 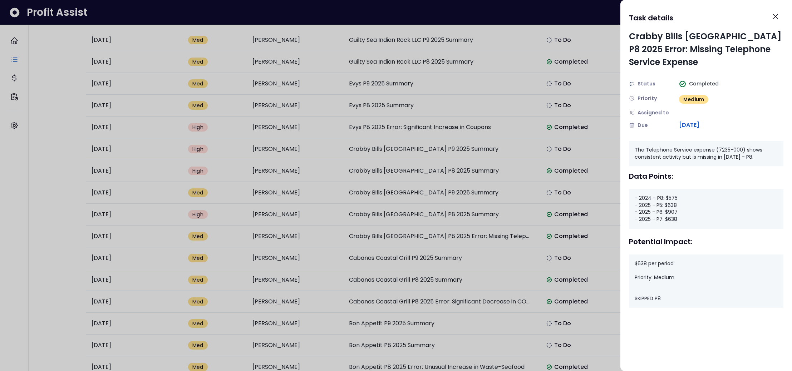 I want to click on div: Data Points:, so click(x=706, y=176).